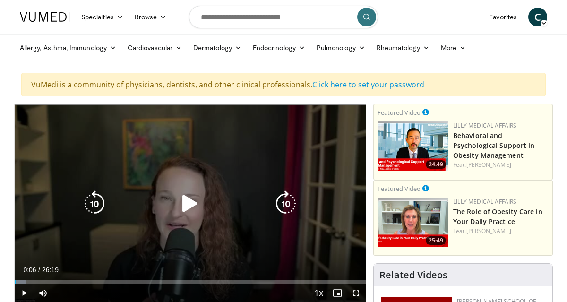 The height and width of the screenshot is (302, 567). What do you see at coordinates (413, 222) in the screenshot?
I see `a: 25:49` at bounding box center [413, 222].